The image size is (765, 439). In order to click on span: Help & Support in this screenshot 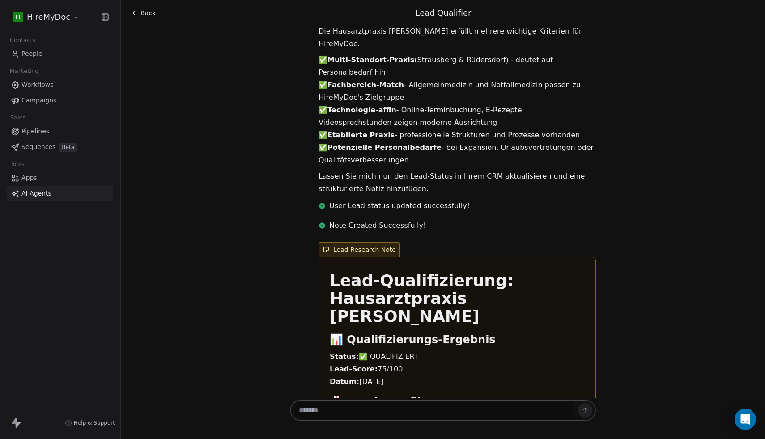, I will do `click(94, 423)`.